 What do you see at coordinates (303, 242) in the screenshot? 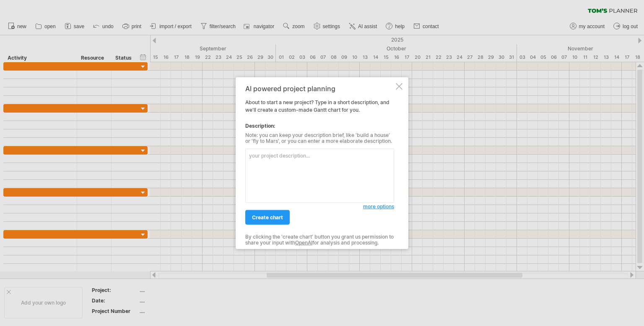
I see `a: OpenAI` at bounding box center [303, 242].